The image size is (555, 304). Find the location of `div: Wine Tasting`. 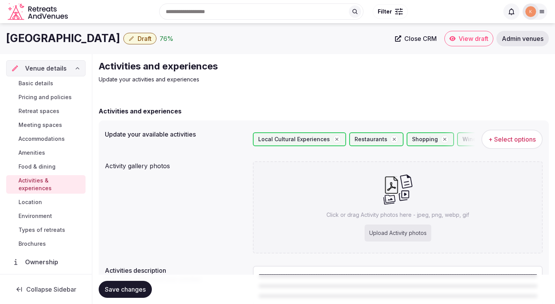

div: Wine Tasting is located at coordinates (486, 139).